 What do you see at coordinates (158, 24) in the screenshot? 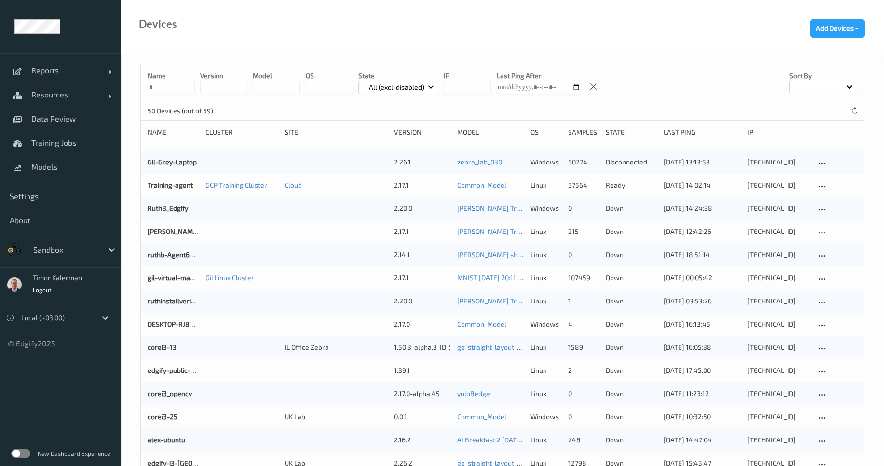
I see `div: Devices` at bounding box center [158, 24].